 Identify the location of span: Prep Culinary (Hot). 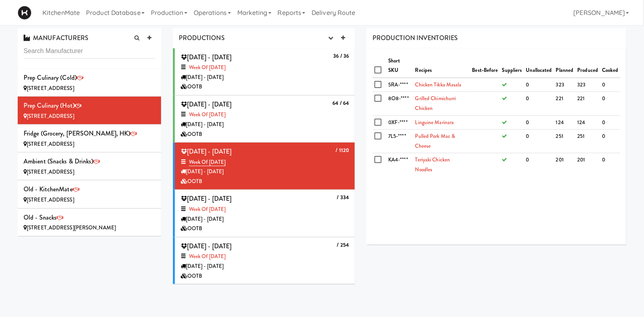
(49, 105).